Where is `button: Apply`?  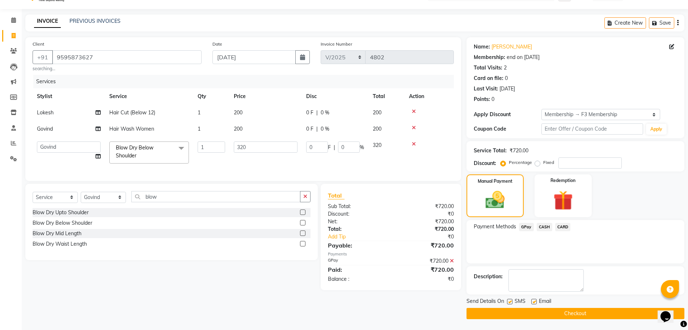
button: Apply is located at coordinates (656, 129).